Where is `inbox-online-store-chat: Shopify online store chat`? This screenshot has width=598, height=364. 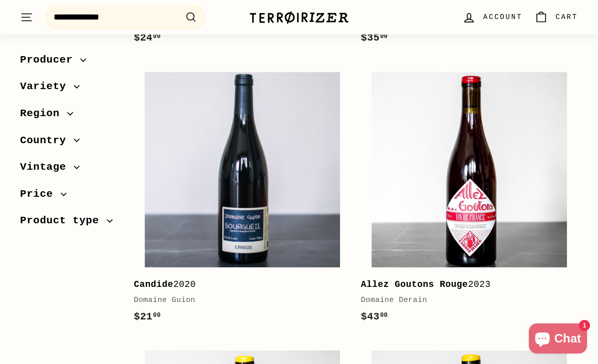 inbox-online-store-chat: Shopify online store chat is located at coordinates (558, 340).